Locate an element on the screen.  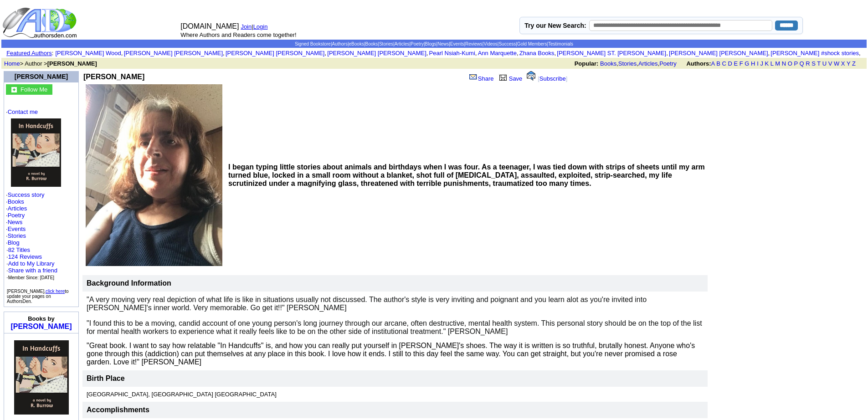
a: Videos is located at coordinates (490, 44).